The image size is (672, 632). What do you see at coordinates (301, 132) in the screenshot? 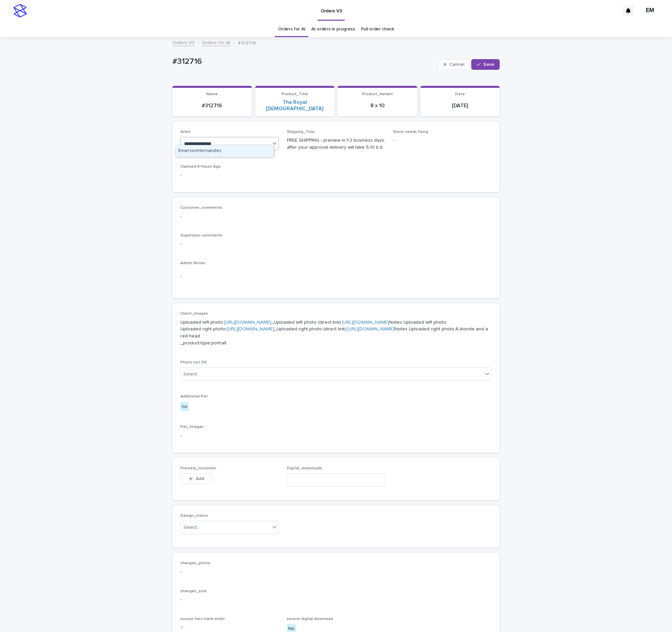
I see `span: Shipping_Title` at bounding box center [301, 132].